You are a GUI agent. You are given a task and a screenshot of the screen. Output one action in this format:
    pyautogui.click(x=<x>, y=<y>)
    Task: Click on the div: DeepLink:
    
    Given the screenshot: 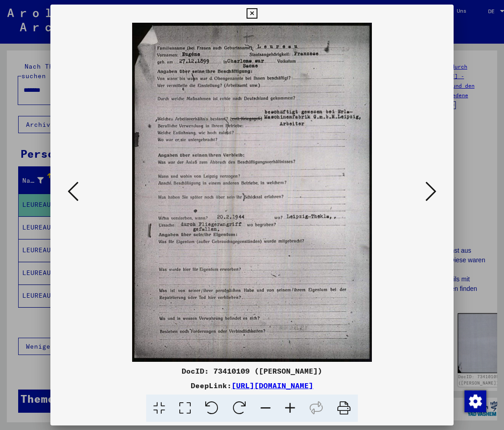 What is the action you would take?
    pyautogui.click(x=252, y=385)
    